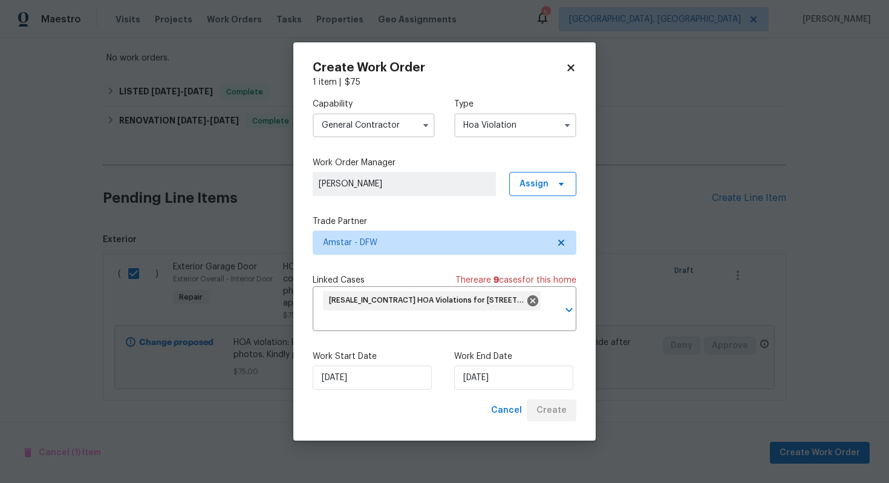  What do you see at coordinates (506, 410) in the screenshot?
I see `span: Cancel` at bounding box center [506, 410].